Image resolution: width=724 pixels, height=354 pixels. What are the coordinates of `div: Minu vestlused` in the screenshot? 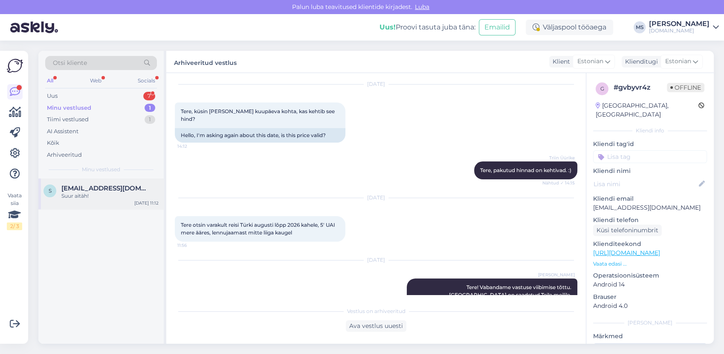 It's located at (69, 108).